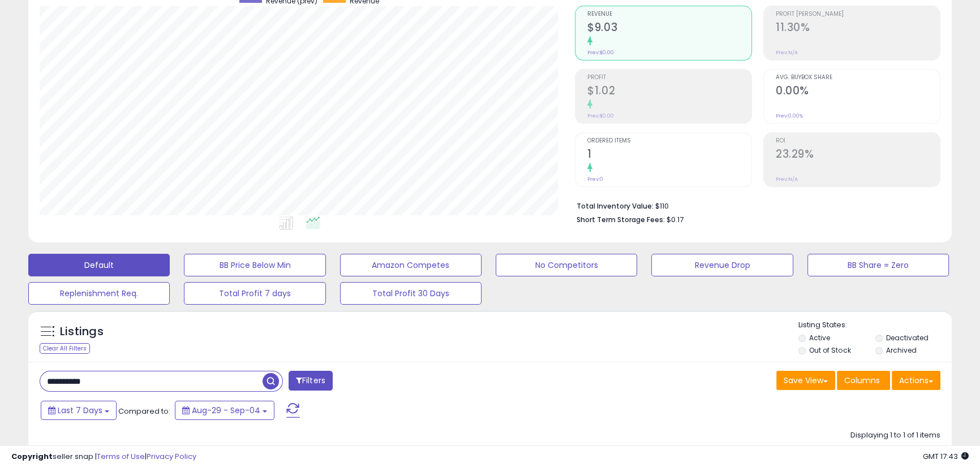 The width and height of the screenshot is (980, 468). Describe the element at coordinates (120, 456) in the screenshot. I see `a: Terms of Use` at that location.